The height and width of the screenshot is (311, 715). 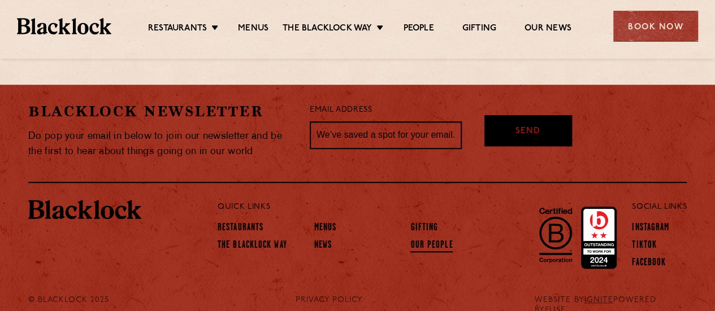 I want to click on p: Do pop your email in below to join our newsletter and be the first to hear about things going on ..., so click(x=160, y=144).